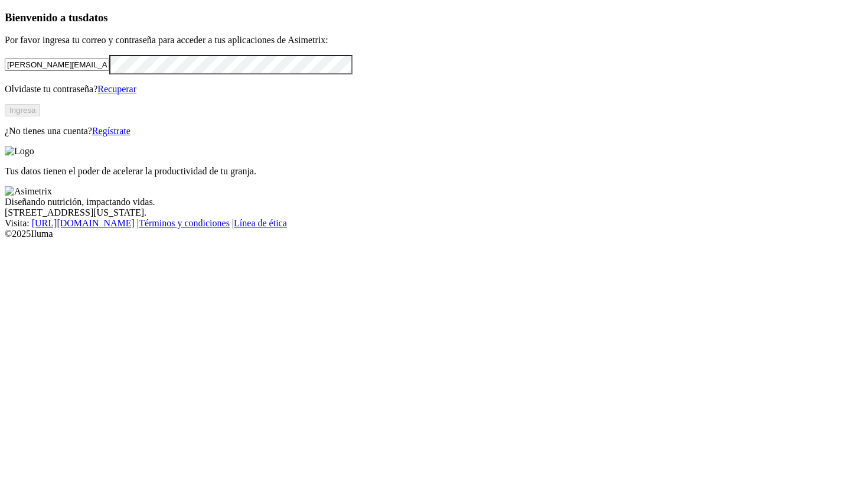  What do you see at coordinates (434, 40) in the screenshot?
I see `p: Por favor ingresa tu correo y contraseña para acceder a tus aplicaciones de Asimetrix:` at bounding box center [434, 40].